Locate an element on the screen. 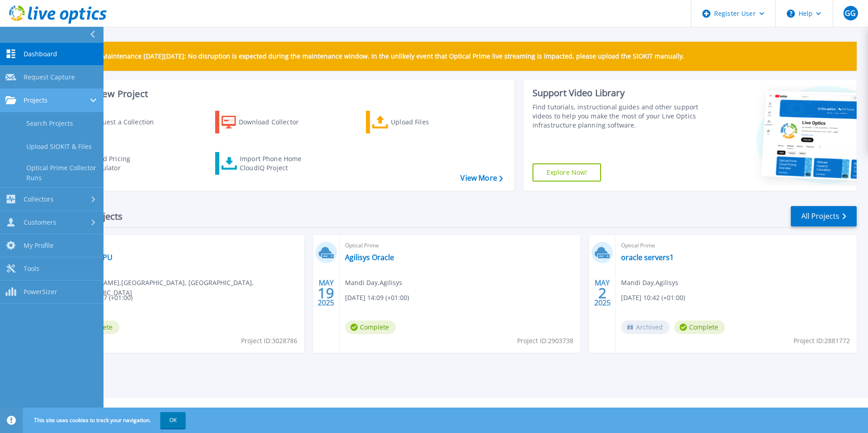 The width and height of the screenshot is (868, 433). span: 2 is located at coordinates (603, 293).